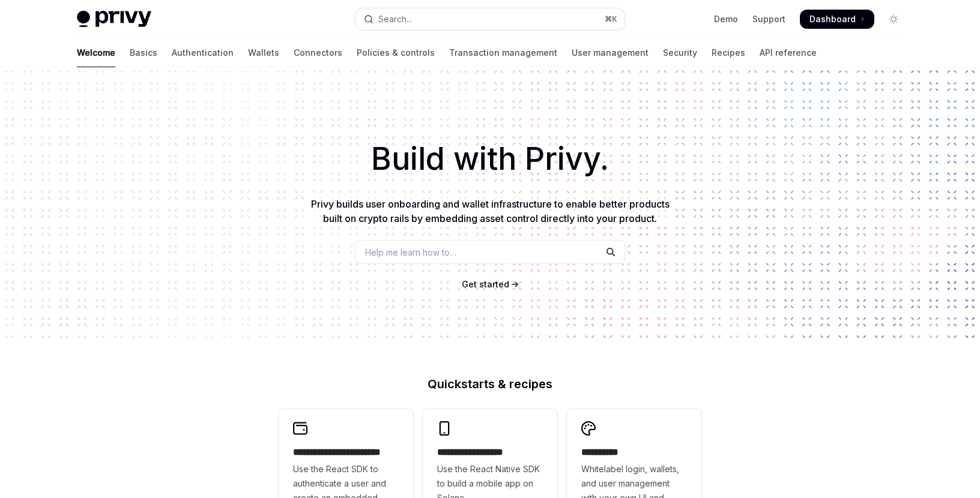 The width and height of the screenshot is (980, 498). Describe the element at coordinates (788, 53) in the screenshot. I see `a: API reference` at that location.